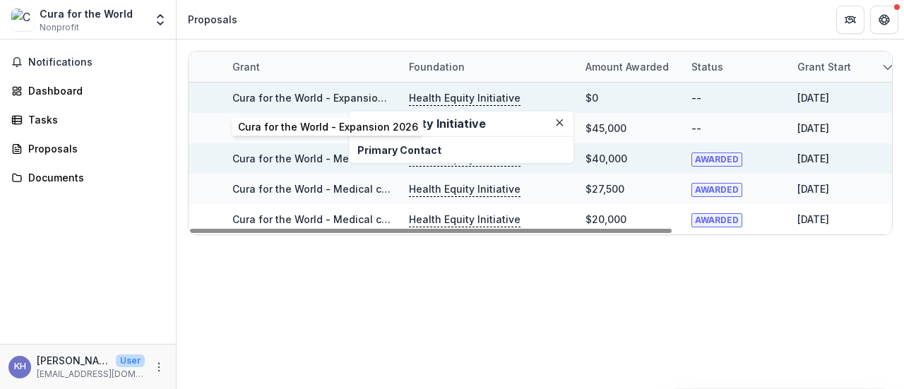 Image resolution: width=904 pixels, height=389 pixels. What do you see at coordinates (159, 367) in the screenshot?
I see `button: More` at bounding box center [159, 367].